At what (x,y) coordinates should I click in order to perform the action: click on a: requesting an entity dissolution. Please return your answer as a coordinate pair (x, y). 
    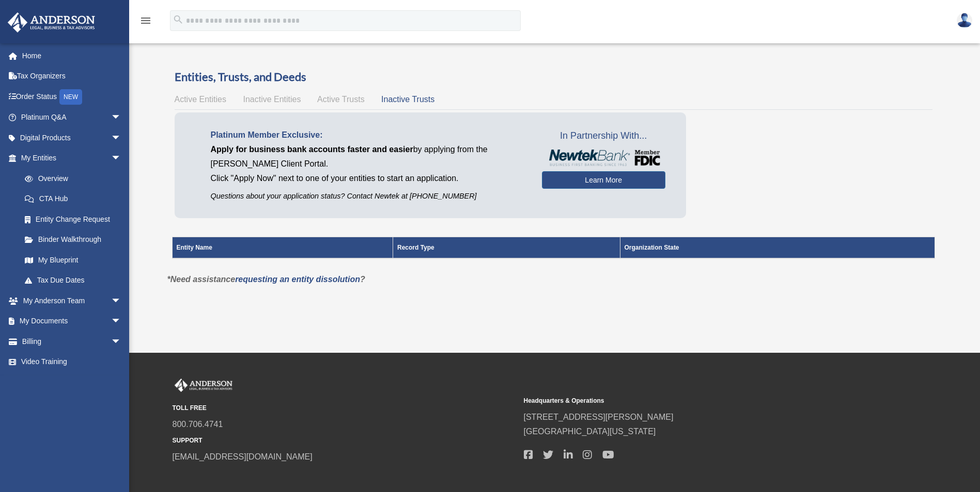
    Looking at the image, I should click on (297, 279).